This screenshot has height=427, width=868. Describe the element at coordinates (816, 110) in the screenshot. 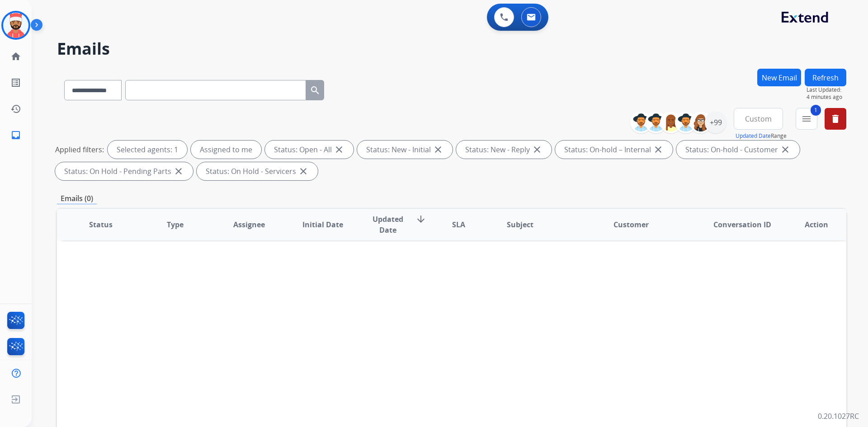

I see `span: 1` at that location.